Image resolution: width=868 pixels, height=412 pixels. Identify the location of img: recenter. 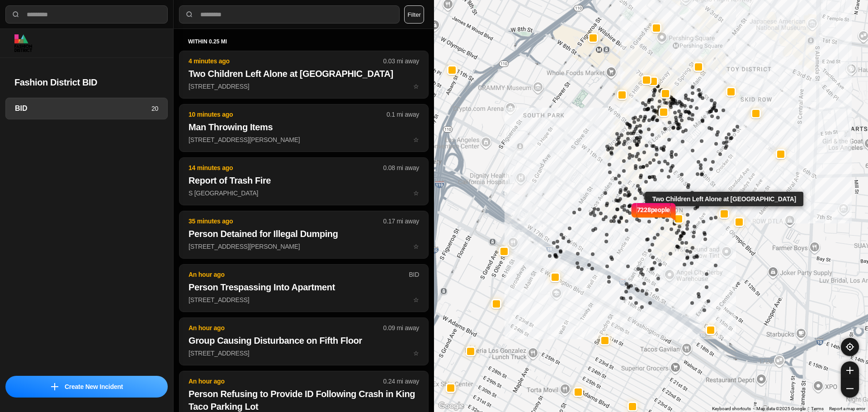
(850, 347).